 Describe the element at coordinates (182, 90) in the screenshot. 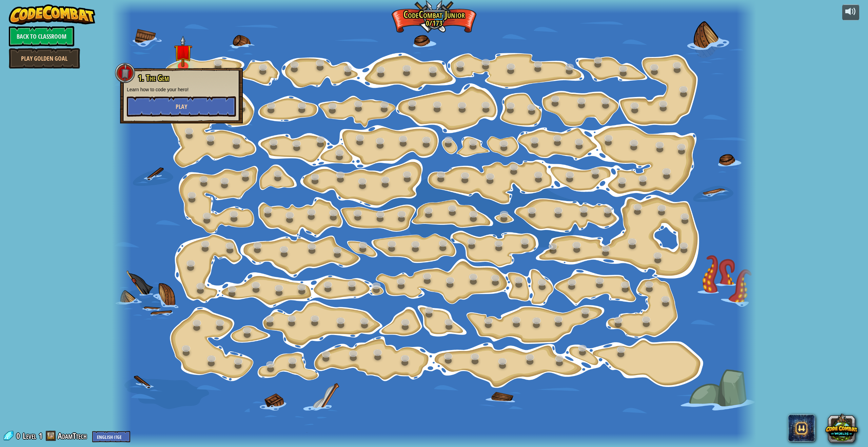

I see `p: Learn how to code your hero!` at that location.